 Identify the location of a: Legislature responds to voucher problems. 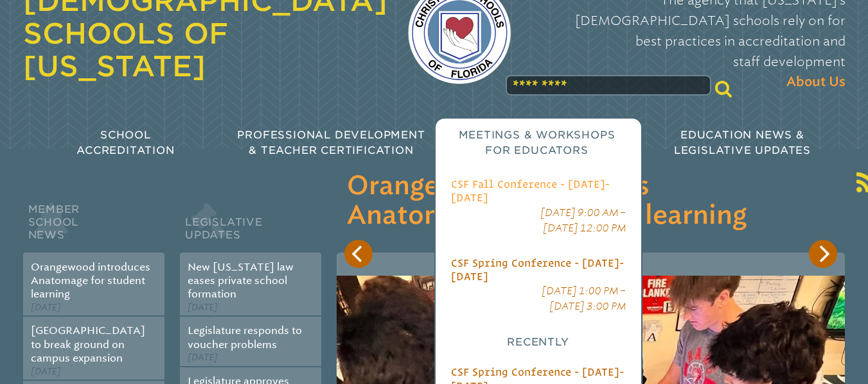
(245, 337).